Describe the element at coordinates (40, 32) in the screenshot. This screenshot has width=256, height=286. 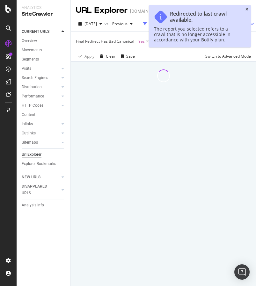
I see `a: CURRENT URLS` at that location.